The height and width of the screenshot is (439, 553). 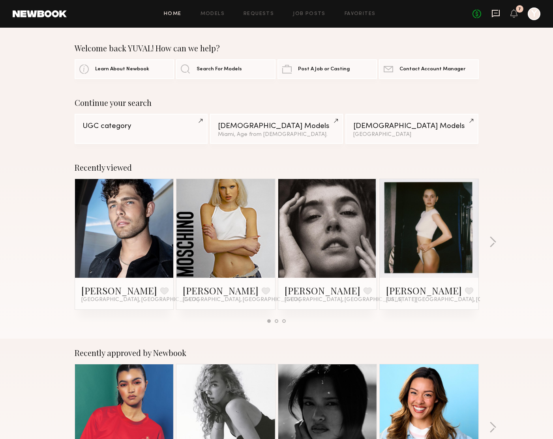 What do you see at coordinates (520, 9) in the screenshot?
I see `div: 7` at bounding box center [520, 9].